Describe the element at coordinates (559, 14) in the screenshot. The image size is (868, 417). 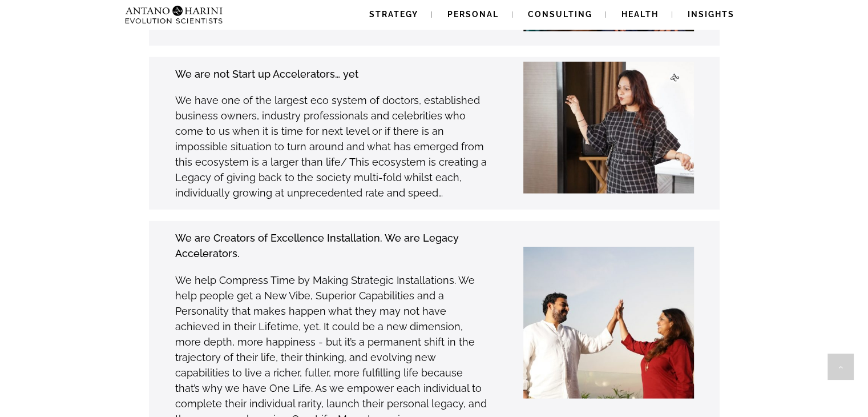
I see `span: Consulting` at that location.